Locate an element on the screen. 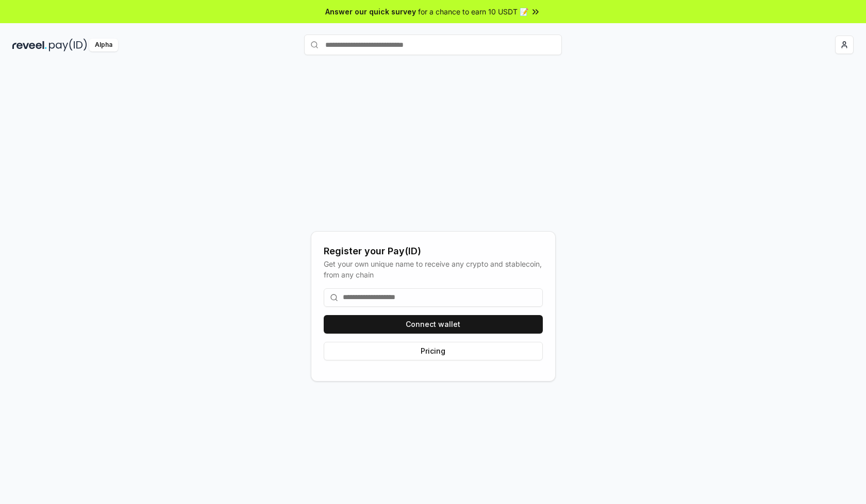 Image resolution: width=866 pixels, height=504 pixels. img: pay_id is located at coordinates (68, 44).